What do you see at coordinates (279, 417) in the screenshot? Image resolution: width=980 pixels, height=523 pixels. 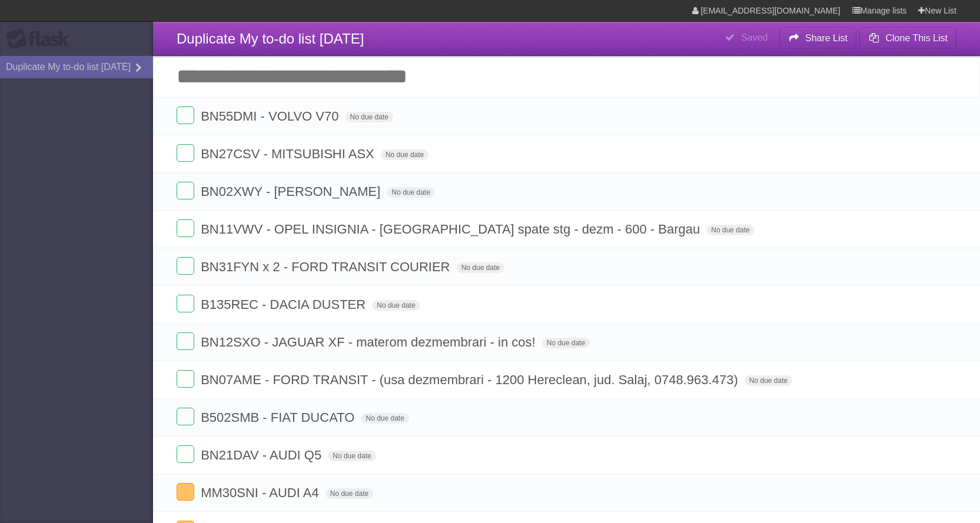 I see `span: B502SMB - FIAT DUCATO` at bounding box center [279, 417].